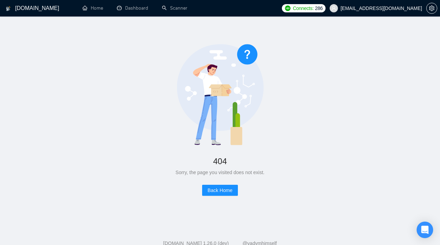 This screenshot has height=245, width=440. What do you see at coordinates (220, 190) in the screenshot?
I see `button: Back Home` at bounding box center [220, 190].